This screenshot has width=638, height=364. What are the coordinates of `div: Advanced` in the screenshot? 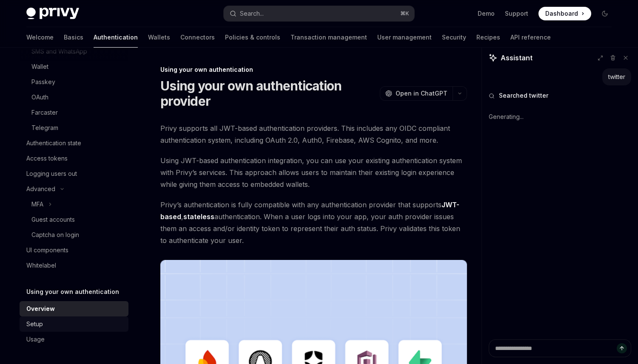 It's located at (41, 189).